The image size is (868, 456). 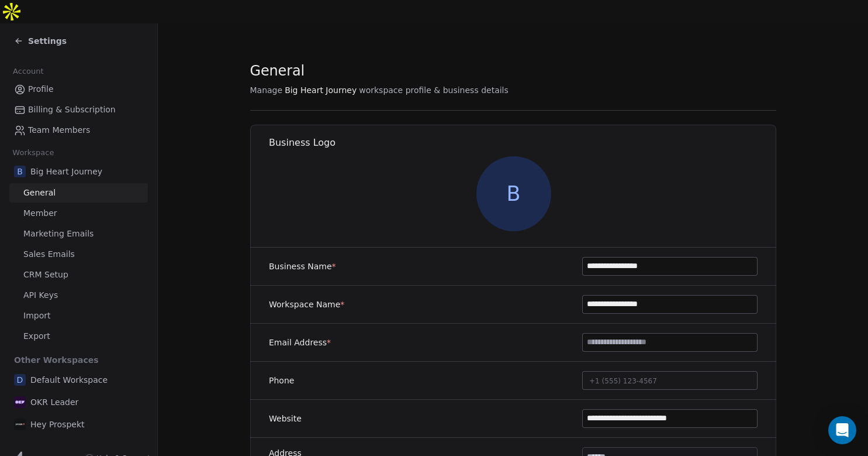 What do you see at coordinates (79, 89) in the screenshot?
I see `a: Profile` at bounding box center [79, 89].